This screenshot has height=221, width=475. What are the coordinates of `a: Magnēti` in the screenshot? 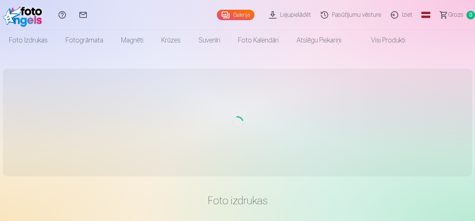 It's located at (132, 40).